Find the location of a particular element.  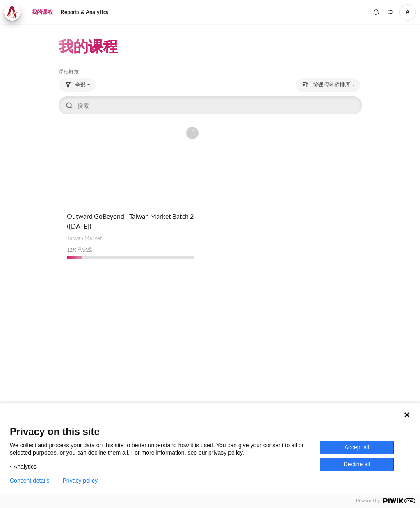

div: 显示没有新通知的通知窗口 is located at coordinates (376, 12).